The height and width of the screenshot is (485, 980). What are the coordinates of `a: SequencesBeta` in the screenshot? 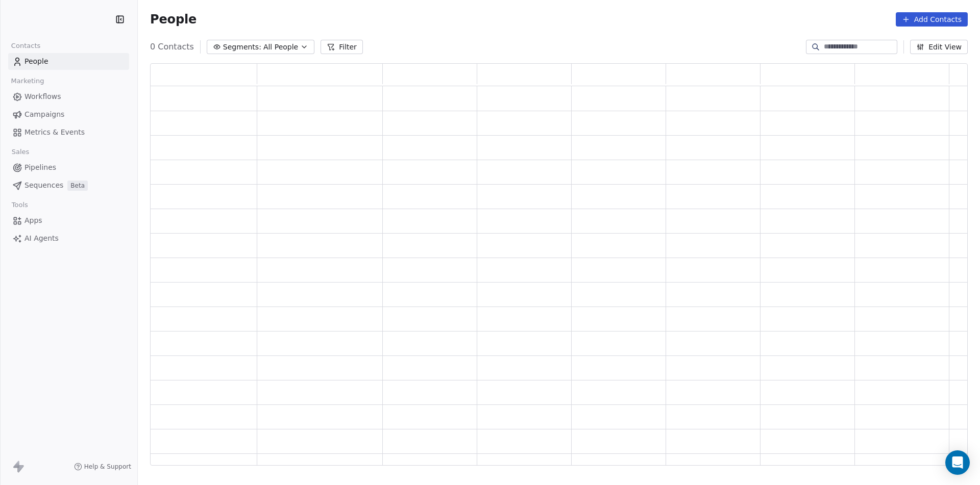 It's located at (68, 185).